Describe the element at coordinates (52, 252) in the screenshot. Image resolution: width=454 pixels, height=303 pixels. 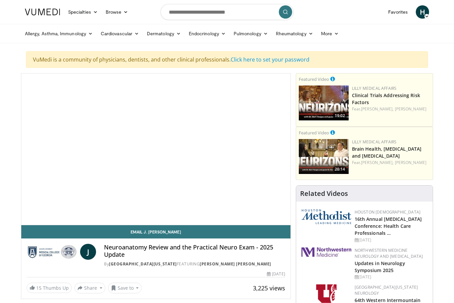
I see `img: Medical College of Georgia - Augusta University` at that location.